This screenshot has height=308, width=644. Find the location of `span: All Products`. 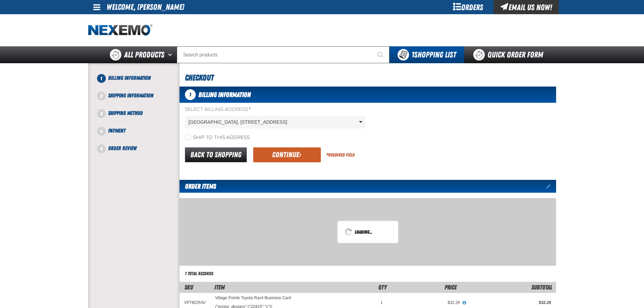

span: All Products is located at coordinates (144, 55).